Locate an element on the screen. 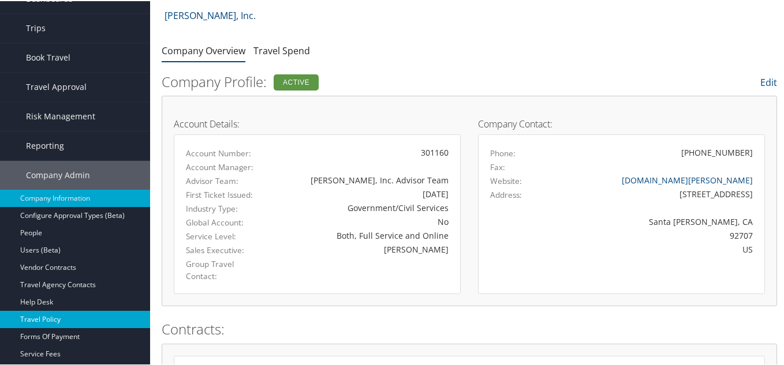 This screenshot has height=365, width=784. label: First Ticket Issued: is located at coordinates (224, 194).